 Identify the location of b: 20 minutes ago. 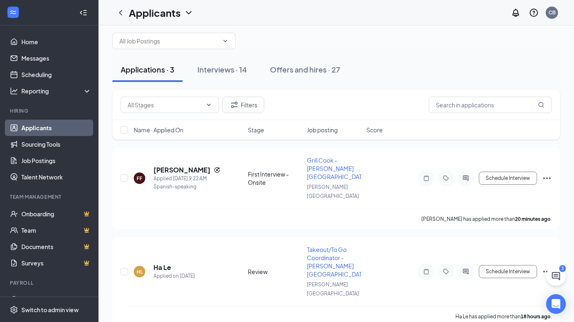
(532, 219).